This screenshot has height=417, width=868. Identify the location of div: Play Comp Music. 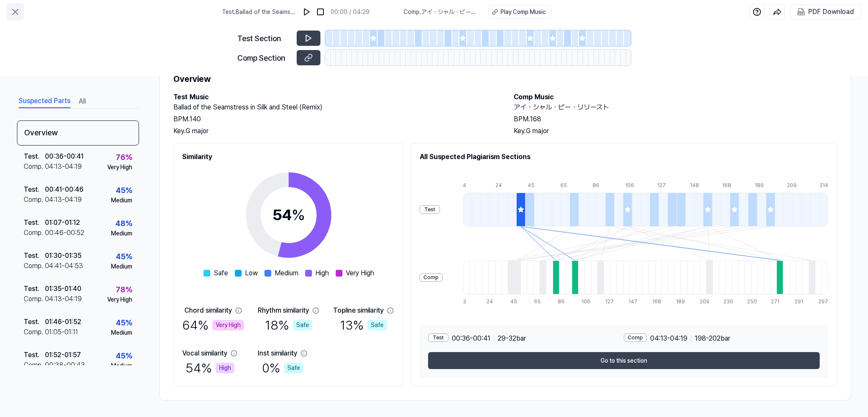
(523, 12).